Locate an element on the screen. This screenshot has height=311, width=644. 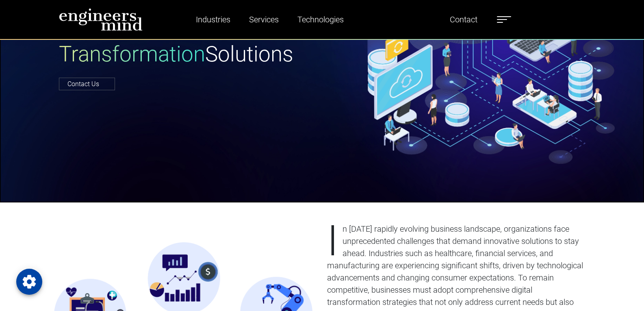
a: Industries is located at coordinates (213, 19).